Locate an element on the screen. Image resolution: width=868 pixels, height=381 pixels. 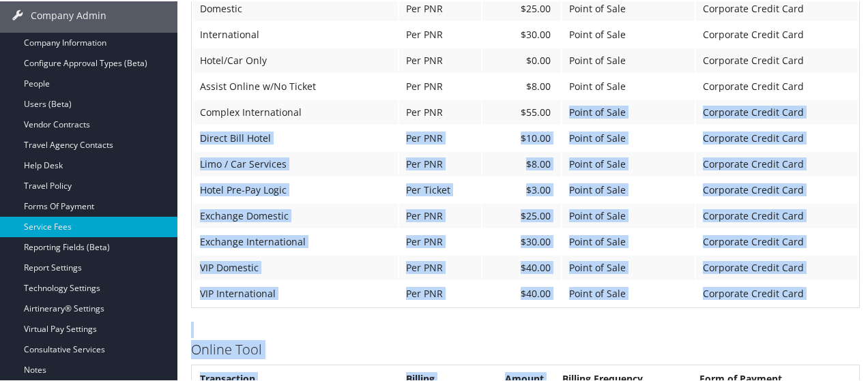
td: $10.00 is located at coordinates (521, 137).